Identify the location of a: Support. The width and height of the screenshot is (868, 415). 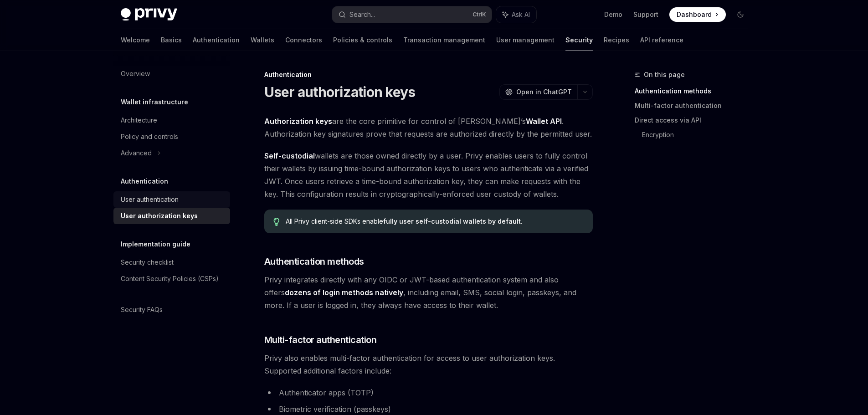
(646, 14).